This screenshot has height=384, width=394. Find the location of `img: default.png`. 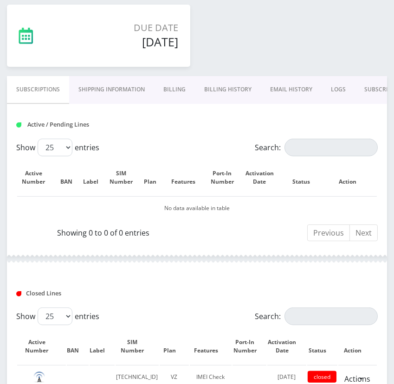

img: default.png is located at coordinates (39, 377).